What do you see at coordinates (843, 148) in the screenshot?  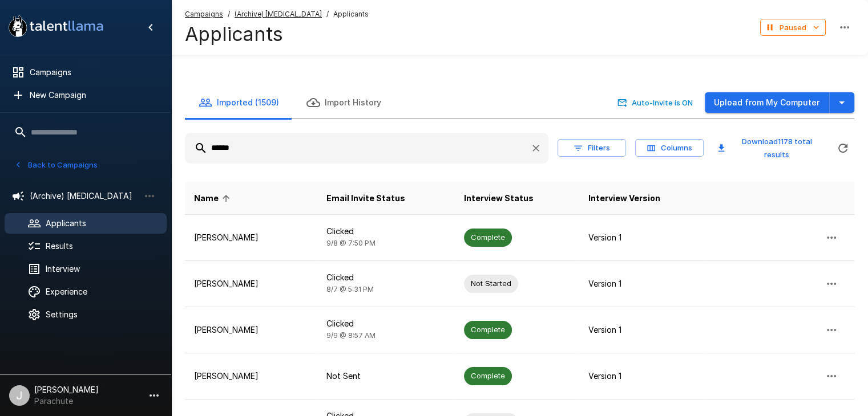 I see `button: Refreshing...` at bounding box center [843, 148].